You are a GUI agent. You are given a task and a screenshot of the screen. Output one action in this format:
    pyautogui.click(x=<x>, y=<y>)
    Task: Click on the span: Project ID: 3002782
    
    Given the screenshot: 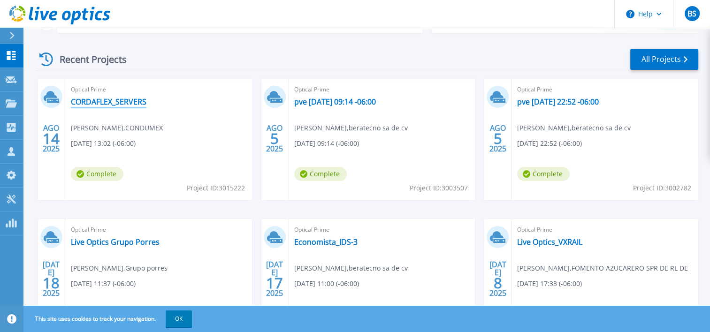 What is the action you would take?
    pyautogui.click(x=662, y=188)
    